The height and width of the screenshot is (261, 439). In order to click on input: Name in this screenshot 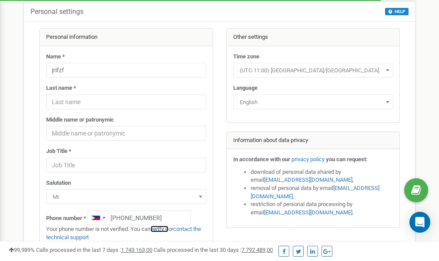, I will do `click(126, 70)`.